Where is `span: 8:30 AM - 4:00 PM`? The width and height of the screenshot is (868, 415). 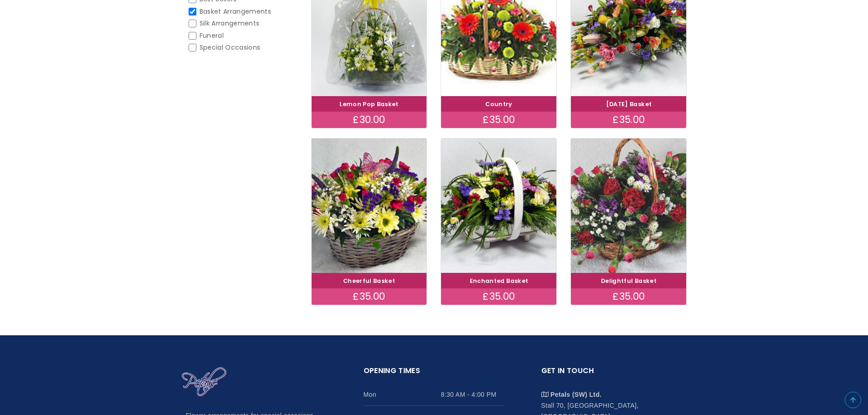
span: 8:30 AM - 4:00 PM is located at coordinates (473, 394).